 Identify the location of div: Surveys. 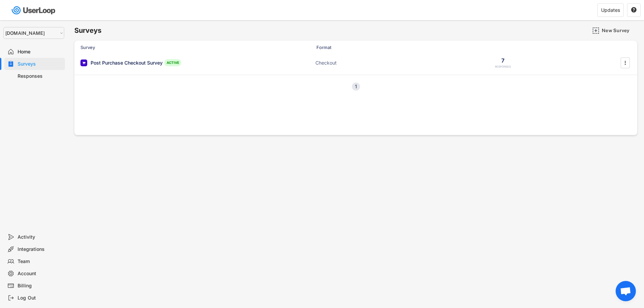
(40, 64).